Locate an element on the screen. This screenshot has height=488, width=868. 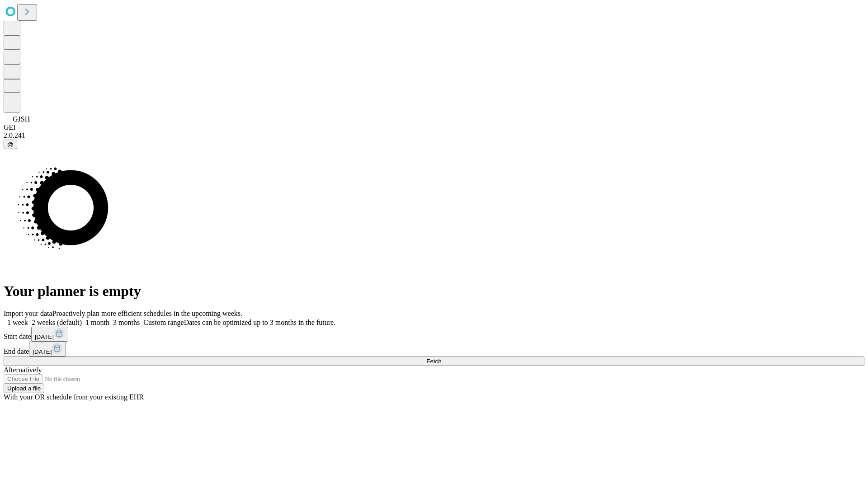
div: End date is located at coordinates (434, 349).